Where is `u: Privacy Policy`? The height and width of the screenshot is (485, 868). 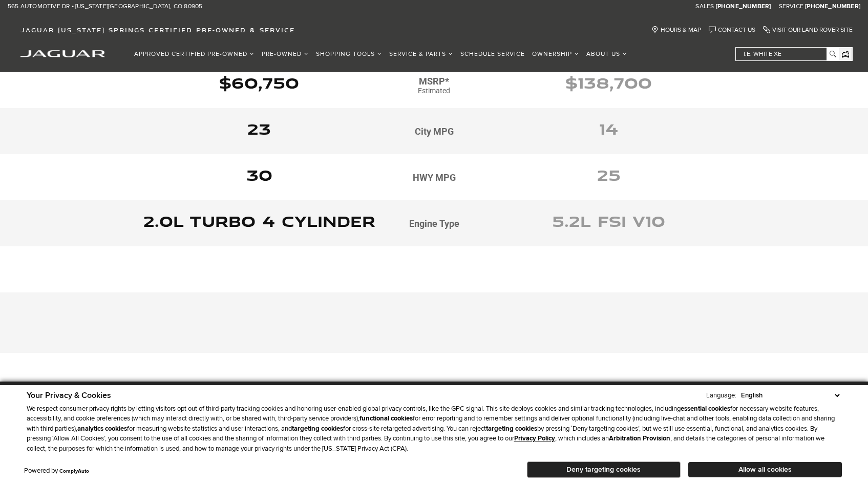 u: Privacy Policy is located at coordinates (534, 438).